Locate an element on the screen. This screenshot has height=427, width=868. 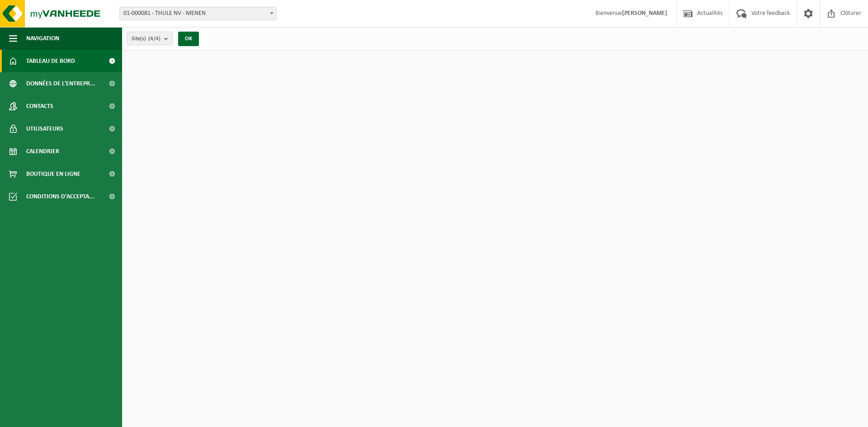
span: Conditions d'accepta... is located at coordinates (60, 197).